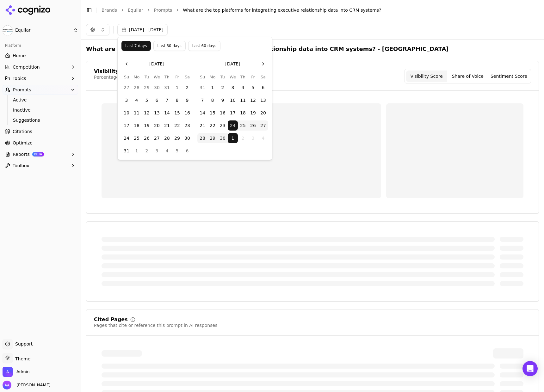 This screenshot has height=392, width=544. I want to click on span: Equilar, so click(43, 30).